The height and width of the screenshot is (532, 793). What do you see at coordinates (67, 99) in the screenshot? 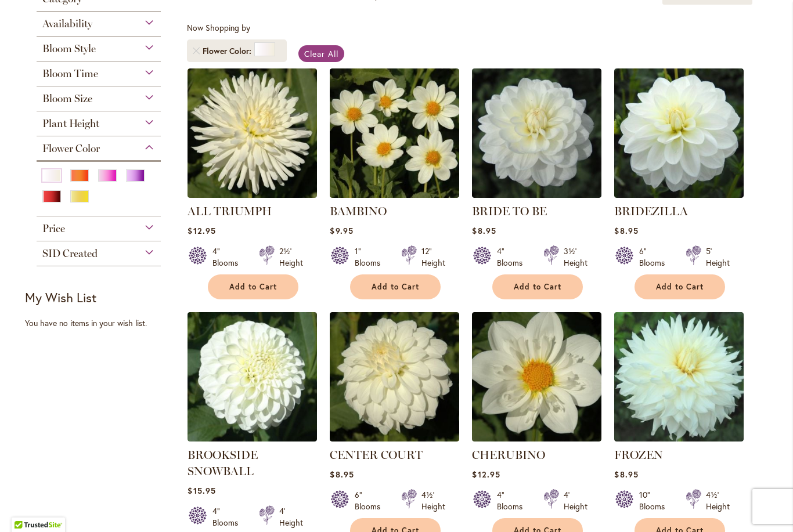
I see `span: Bloom Size` at bounding box center [67, 99].